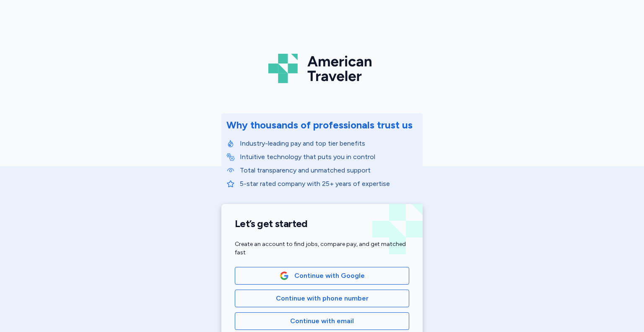  What do you see at coordinates (329, 170) in the screenshot?
I see `p: Total transparency and unmatched support` at bounding box center [329, 170].